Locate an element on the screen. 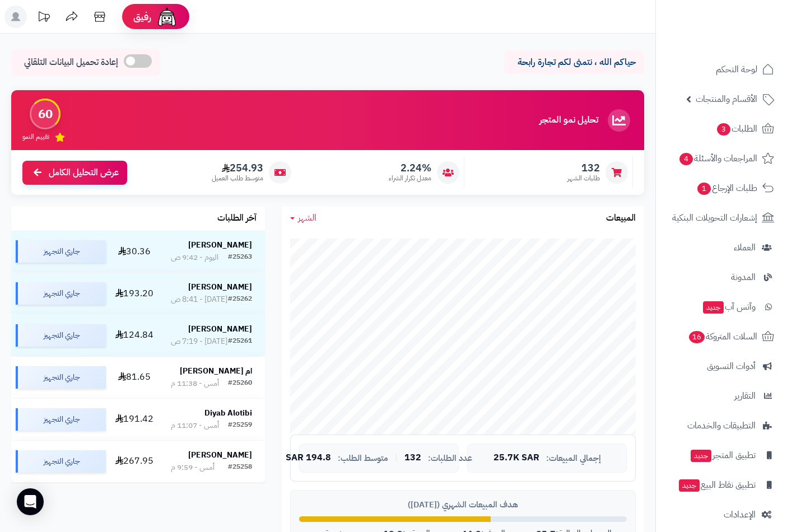  span: العملاء is located at coordinates (744, 248).